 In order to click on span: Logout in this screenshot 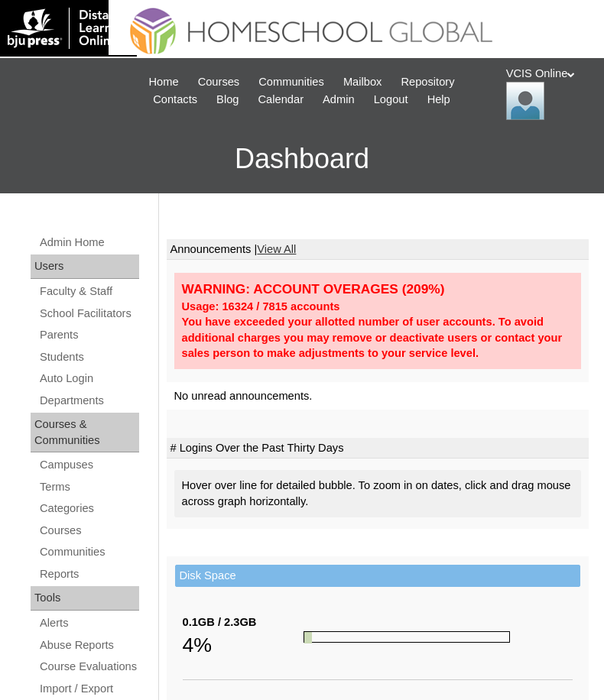, I will do `click(391, 99)`.